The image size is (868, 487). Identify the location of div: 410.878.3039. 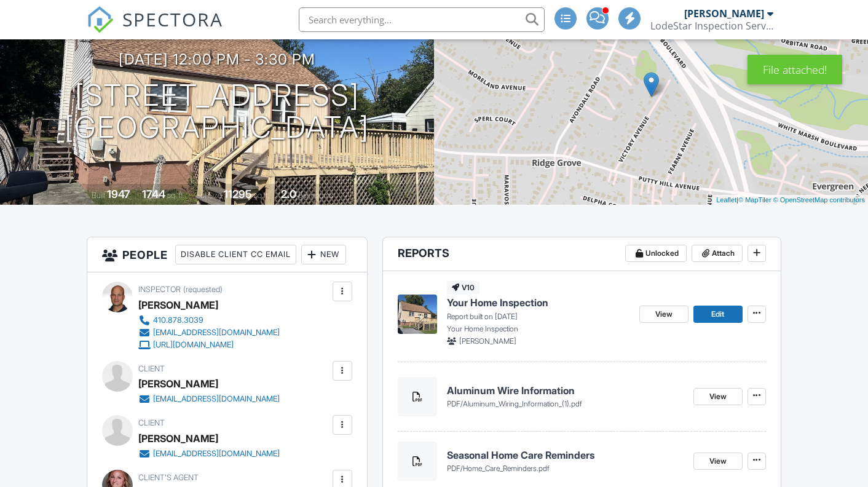
(178, 321).